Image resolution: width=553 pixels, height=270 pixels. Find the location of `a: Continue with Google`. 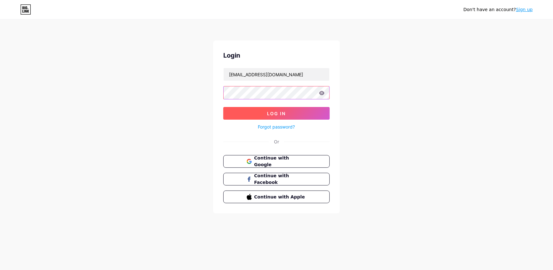

a: Continue with Google is located at coordinates (277, 162).